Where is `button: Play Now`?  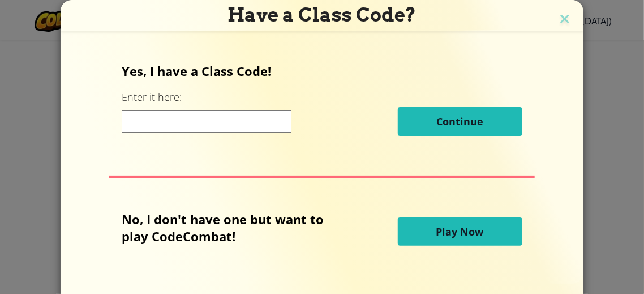
button: Play Now is located at coordinates (460, 231).